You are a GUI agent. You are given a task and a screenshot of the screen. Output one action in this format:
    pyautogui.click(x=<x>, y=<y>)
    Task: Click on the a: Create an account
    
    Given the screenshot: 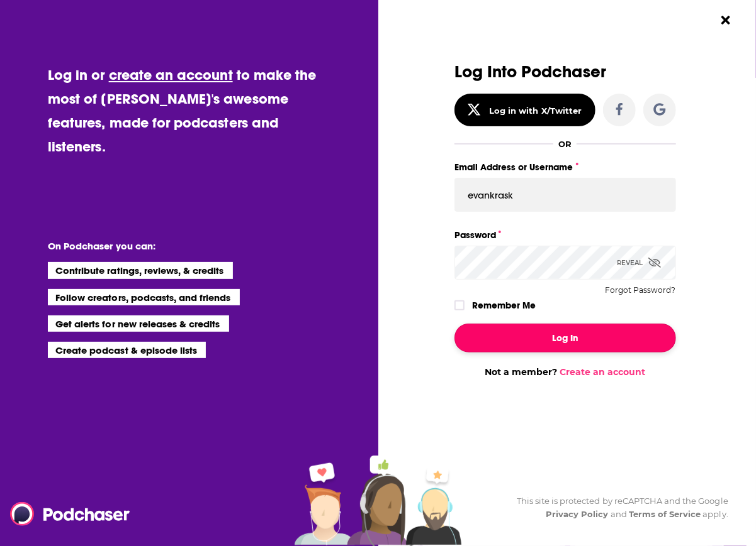 What is the action you would take?
    pyautogui.click(x=602, y=372)
    